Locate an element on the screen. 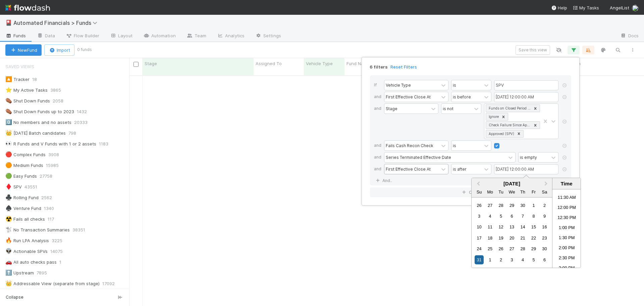  span: 6 filters is located at coordinates (379, 67).